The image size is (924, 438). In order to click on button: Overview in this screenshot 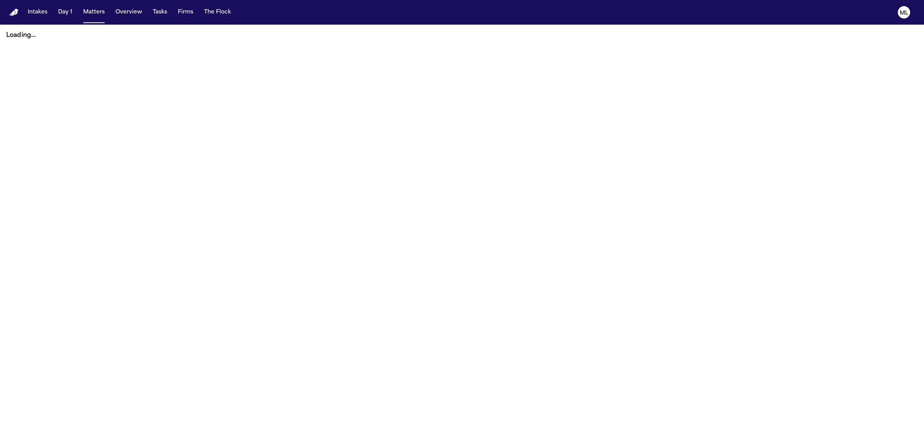, I will do `click(129, 12)`.